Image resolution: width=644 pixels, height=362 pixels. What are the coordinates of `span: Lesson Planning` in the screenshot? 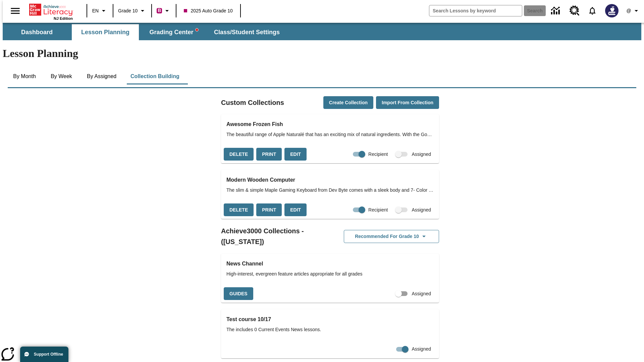 It's located at (105, 32).